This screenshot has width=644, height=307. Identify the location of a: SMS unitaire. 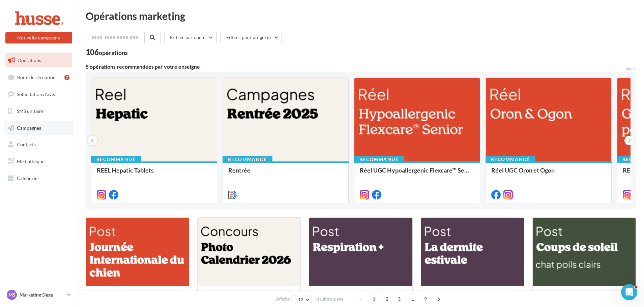
(39, 111).